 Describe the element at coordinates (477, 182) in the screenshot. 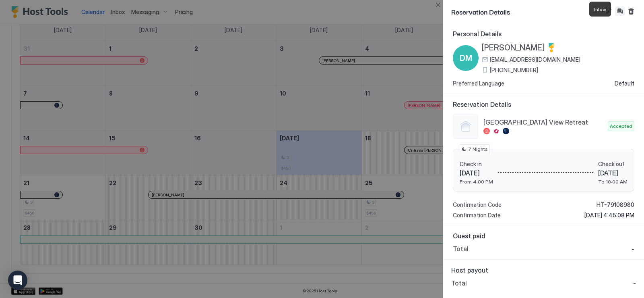

I see `span: From 4:00 PM` at that location.